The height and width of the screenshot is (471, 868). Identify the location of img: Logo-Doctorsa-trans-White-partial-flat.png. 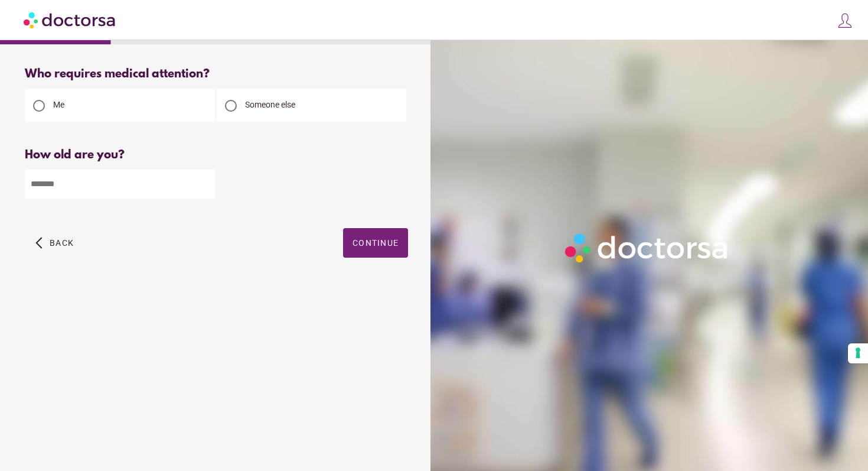
(648, 248).